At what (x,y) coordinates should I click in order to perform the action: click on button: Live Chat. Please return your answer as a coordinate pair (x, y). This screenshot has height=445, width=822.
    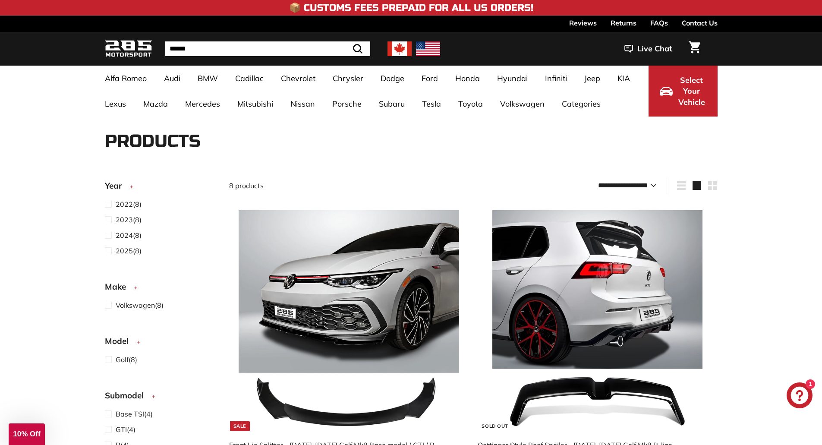
    Looking at the image, I should click on (648, 49).